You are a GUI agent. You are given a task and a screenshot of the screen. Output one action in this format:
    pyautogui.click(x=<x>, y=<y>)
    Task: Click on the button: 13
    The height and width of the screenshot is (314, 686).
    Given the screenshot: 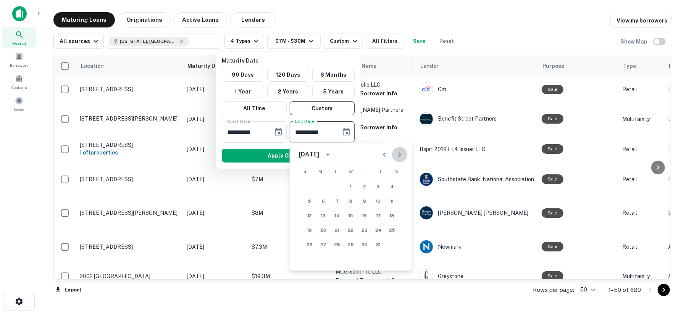 What is the action you would take?
    pyautogui.click(x=324, y=216)
    